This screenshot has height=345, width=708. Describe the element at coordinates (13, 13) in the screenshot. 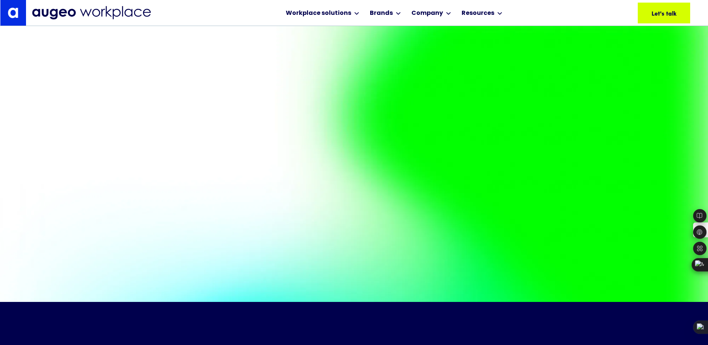

I see `img: Augeo's "a" monogram decorative logo in white.` at that location.